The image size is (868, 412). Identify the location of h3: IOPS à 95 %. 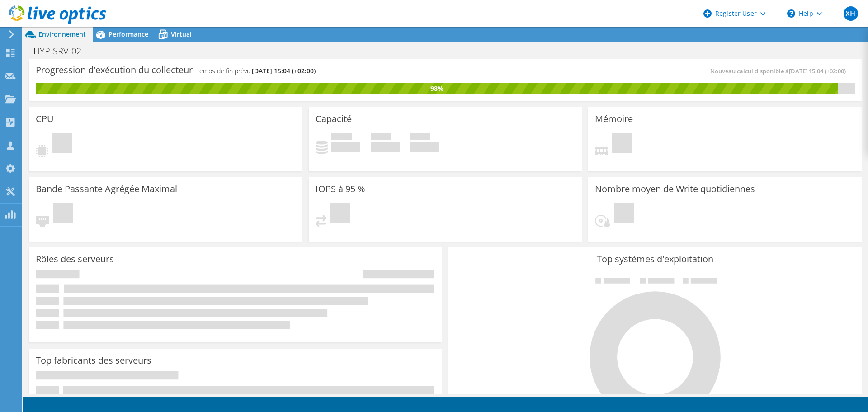
(341, 189).